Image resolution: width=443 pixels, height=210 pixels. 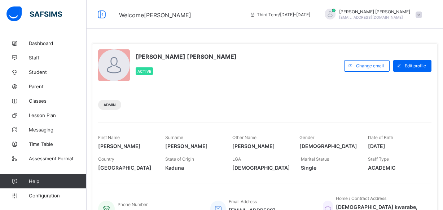 I want to click on span: Assessment Format, so click(x=58, y=159).